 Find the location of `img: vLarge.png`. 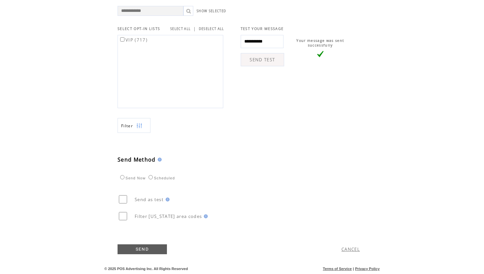

img: vLarge.png is located at coordinates (320, 54).